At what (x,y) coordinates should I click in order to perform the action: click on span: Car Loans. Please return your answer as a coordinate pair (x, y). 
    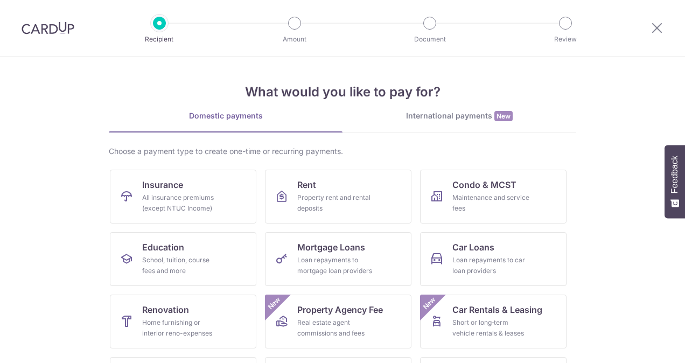
    Looking at the image, I should click on (473, 247).